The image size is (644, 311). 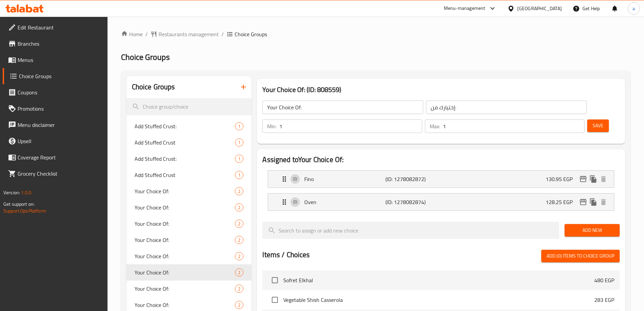 I want to click on h2: Choice Groups, so click(x=153, y=87).